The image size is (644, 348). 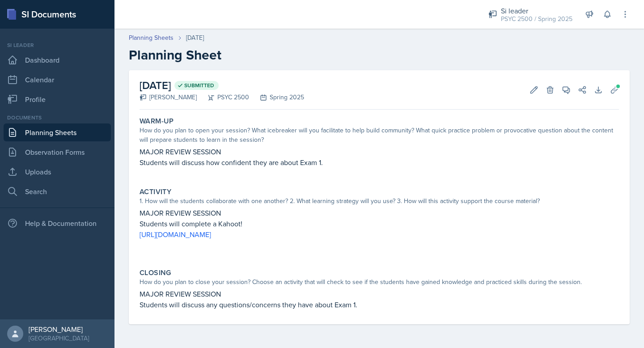 What do you see at coordinates (155, 192) in the screenshot?
I see `label: Activity` at bounding box center [155, 192].